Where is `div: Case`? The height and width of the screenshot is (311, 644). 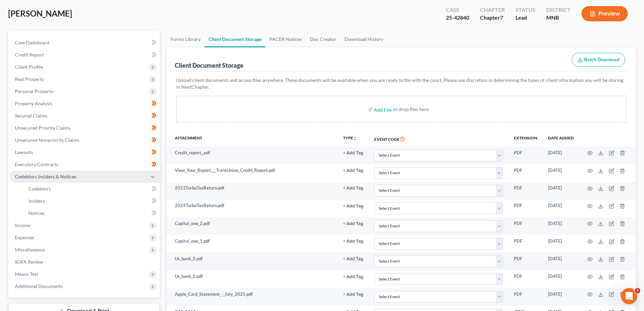 div: Case is located at coordinates (457, 10).